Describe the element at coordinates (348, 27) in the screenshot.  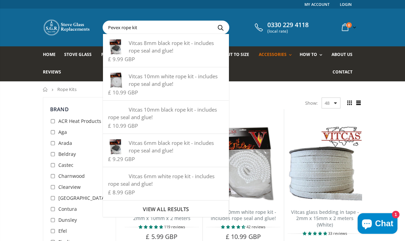
I see `a: 0` at that location.